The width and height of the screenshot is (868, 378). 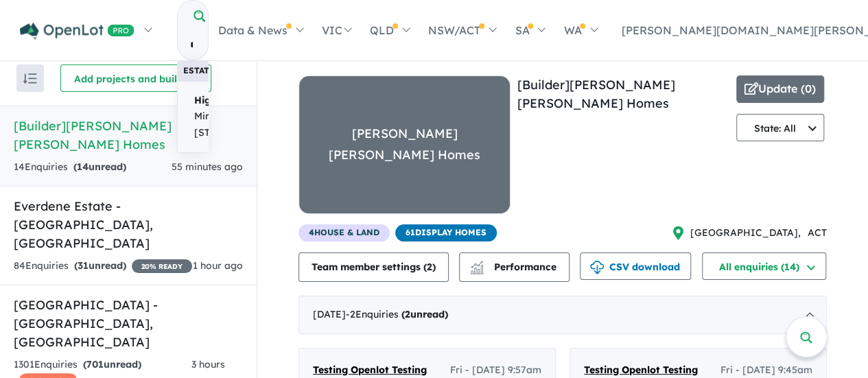 I want to click on span: 701, so click(x=95, y=364).